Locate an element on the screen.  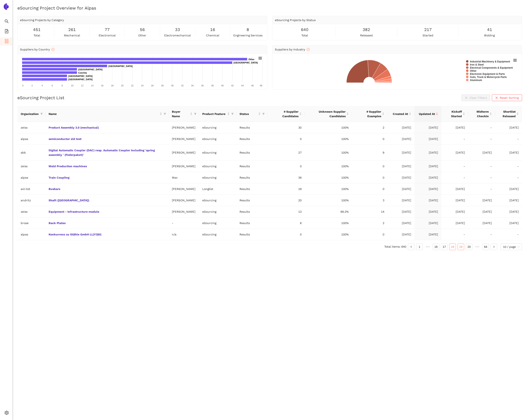
span: Unknown Supplier Candidates is located at coordinates (327, 114).